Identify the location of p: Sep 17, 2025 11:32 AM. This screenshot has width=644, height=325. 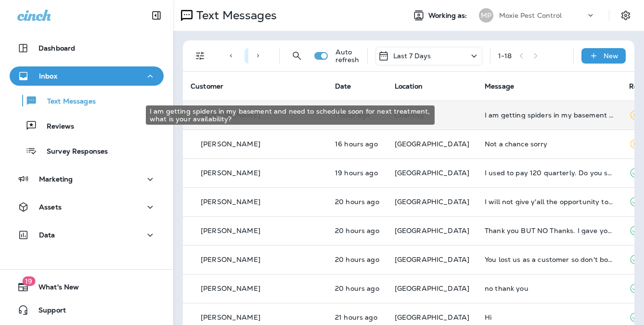
(357, 173).